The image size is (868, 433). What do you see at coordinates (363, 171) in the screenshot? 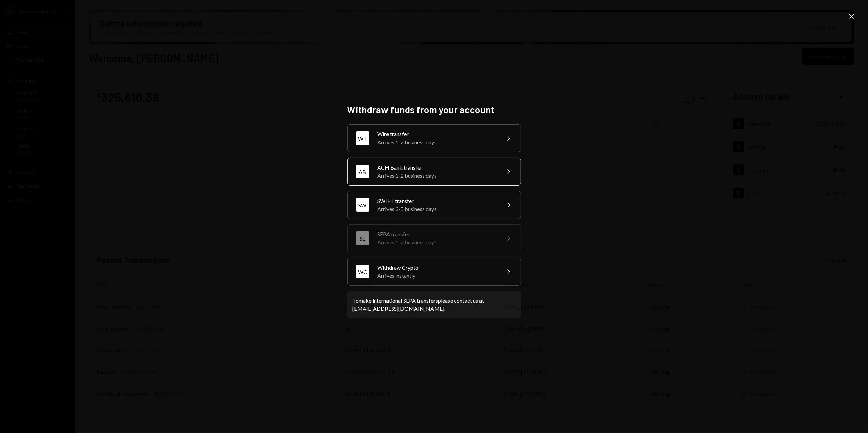
I see `div: AB` at bounding box center [363, 171].